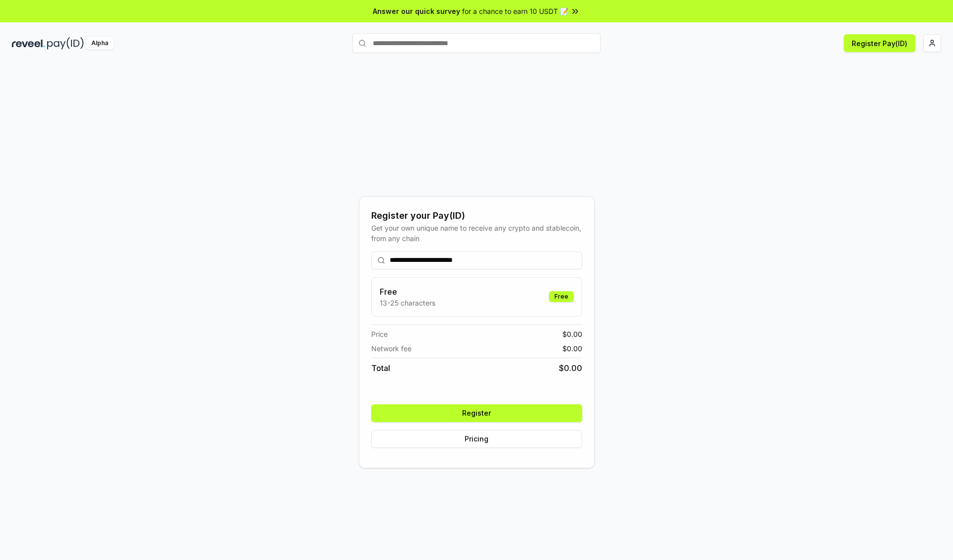 The height and width of the screenshot is (560, 953). Describe the element at coordinates (28, 43) in the screenshot. I see `img: reveel_dark` at that location.